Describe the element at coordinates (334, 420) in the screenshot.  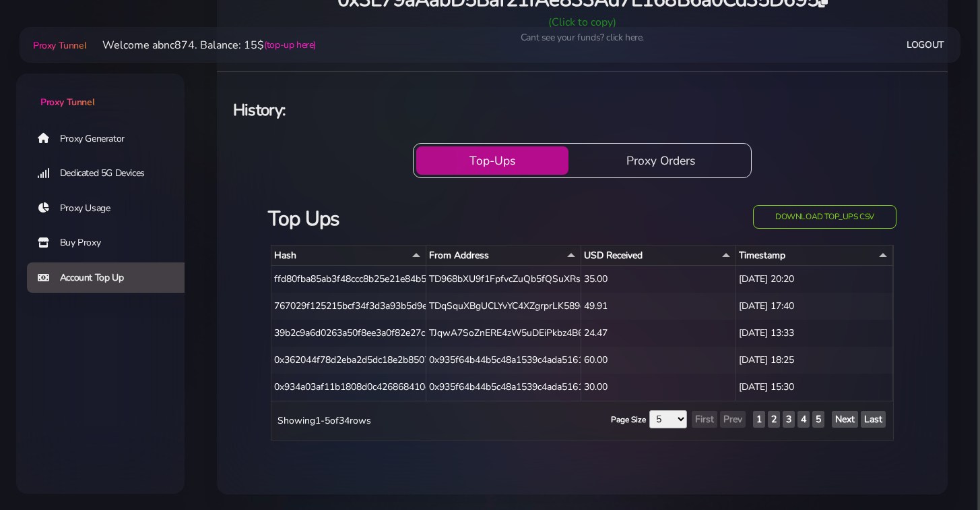
I see `span: of` at that location.